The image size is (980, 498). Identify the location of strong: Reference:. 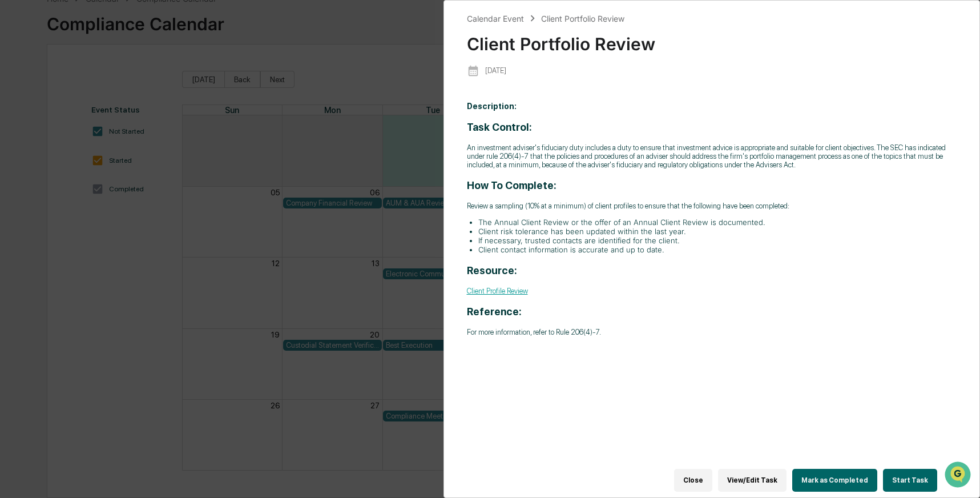
(495, 311).